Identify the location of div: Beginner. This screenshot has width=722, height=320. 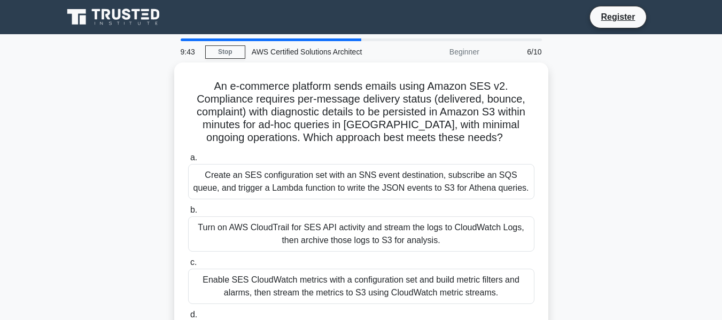
(439, 52).